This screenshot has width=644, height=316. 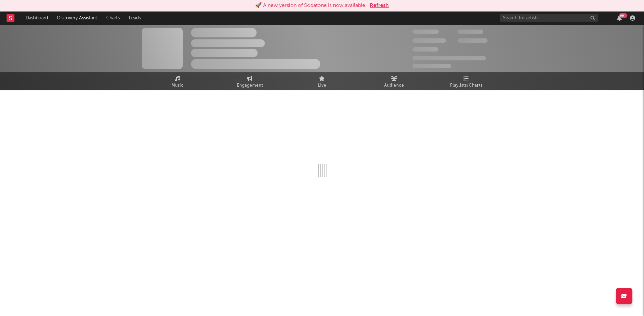 I want to click on a: Audience, so click(x=395, y=81).